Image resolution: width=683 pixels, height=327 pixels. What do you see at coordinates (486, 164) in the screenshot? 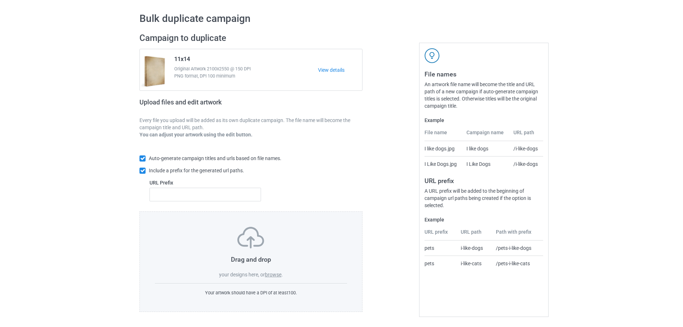
I see `td: I Like Dogs` at bounding box center [486, 164].